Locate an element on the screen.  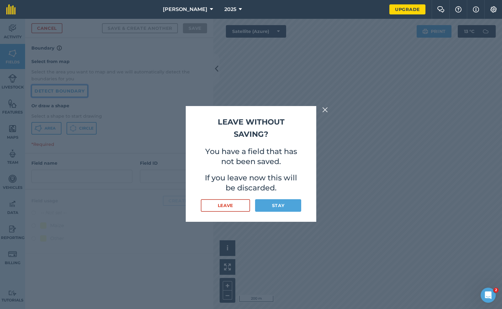
h2: Leave without saving? is located at coordinates (251, 128).